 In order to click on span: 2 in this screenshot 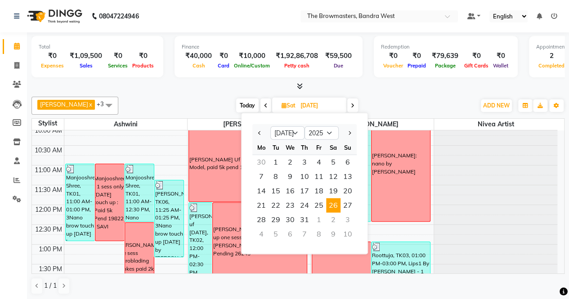, I will do `click(290, 162)`.